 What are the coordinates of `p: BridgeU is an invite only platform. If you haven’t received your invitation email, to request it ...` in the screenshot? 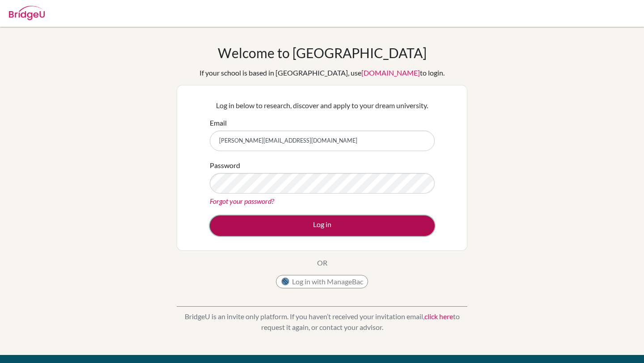 It's located at (322, 322).